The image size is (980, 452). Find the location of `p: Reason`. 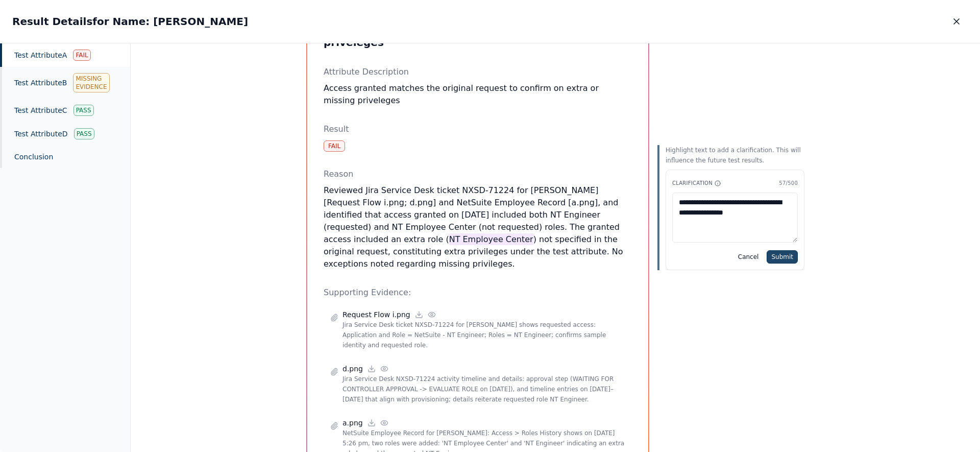

p: Reason is located at coordinates (478, 174).